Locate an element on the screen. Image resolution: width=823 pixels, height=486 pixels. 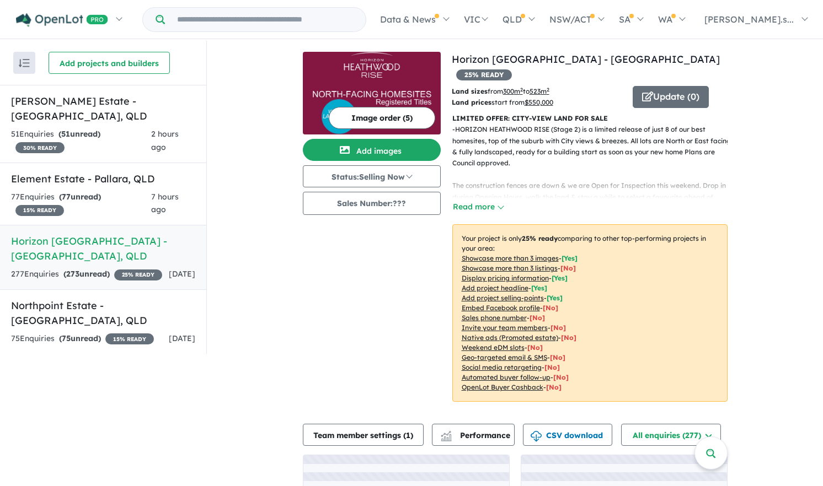
span: to is located at coordinates (536, 91).